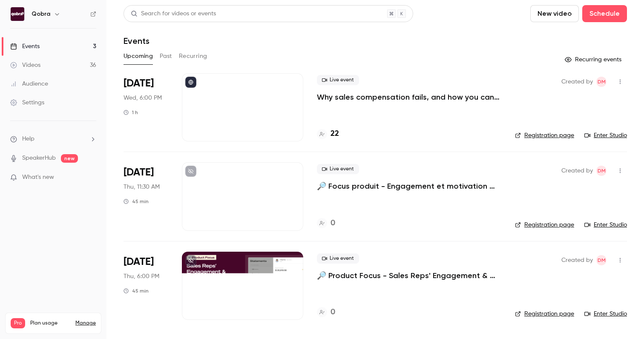  I want to click on a: Manage, so click(86, 323).